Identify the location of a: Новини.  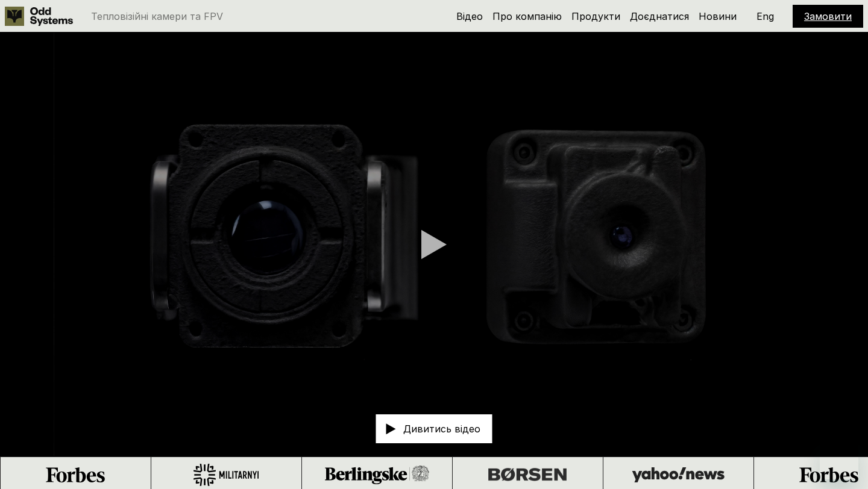
(718, 16).